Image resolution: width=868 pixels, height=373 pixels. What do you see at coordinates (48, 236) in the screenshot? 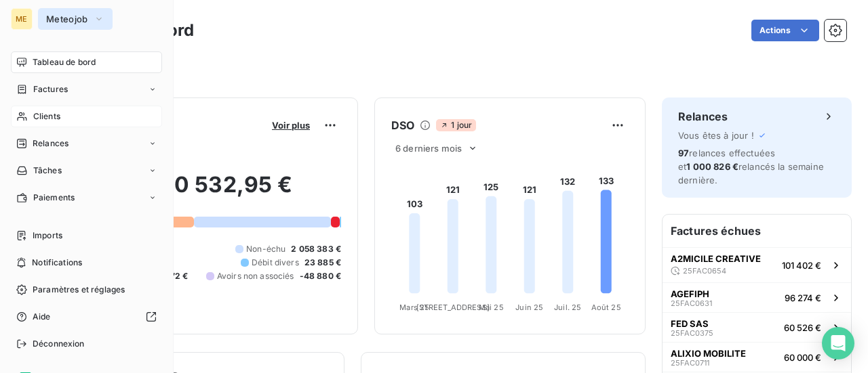
I see `span: Imports` at bounding box center [48, 236].